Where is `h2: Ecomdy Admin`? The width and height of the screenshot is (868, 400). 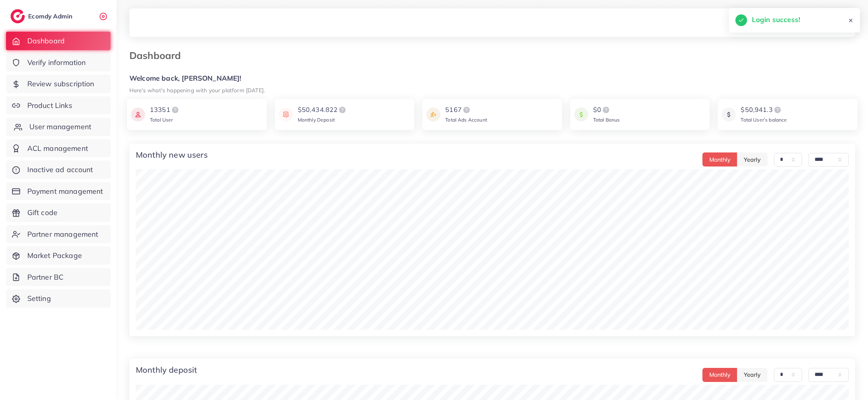
h2: Ecomdy Admin is located at coordinates (51, 16).